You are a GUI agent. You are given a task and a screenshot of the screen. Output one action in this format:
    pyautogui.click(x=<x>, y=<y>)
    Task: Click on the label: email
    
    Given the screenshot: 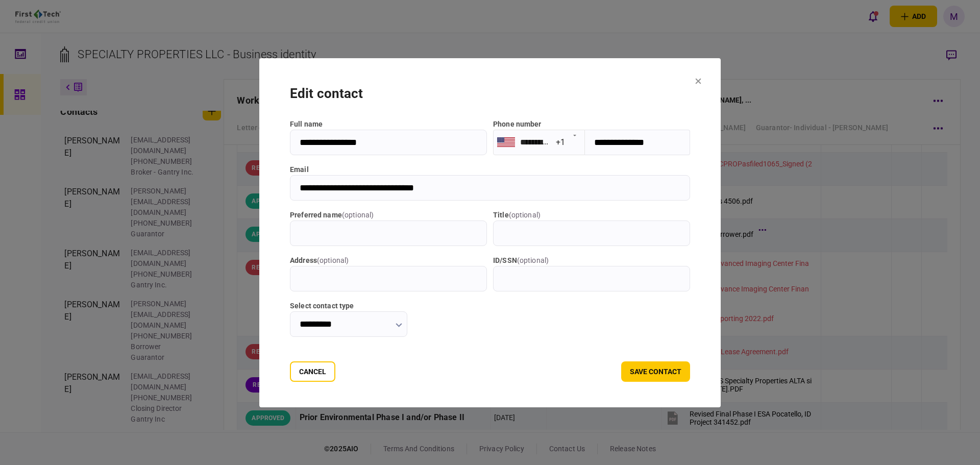 What is the action you would take?
    pyautogui.click(x=490, y=170)
    